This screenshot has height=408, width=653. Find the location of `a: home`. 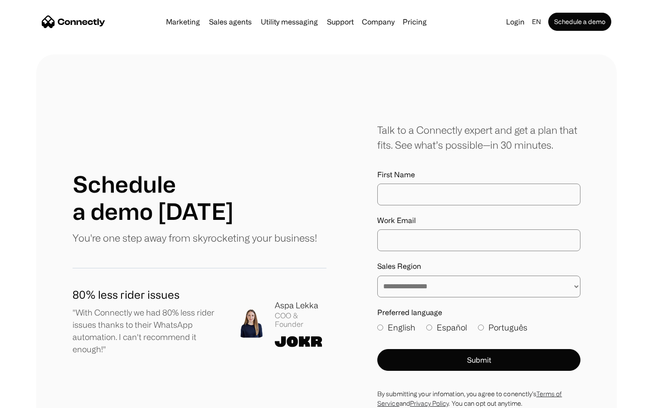

a: home is located at coordinates (73, 22).